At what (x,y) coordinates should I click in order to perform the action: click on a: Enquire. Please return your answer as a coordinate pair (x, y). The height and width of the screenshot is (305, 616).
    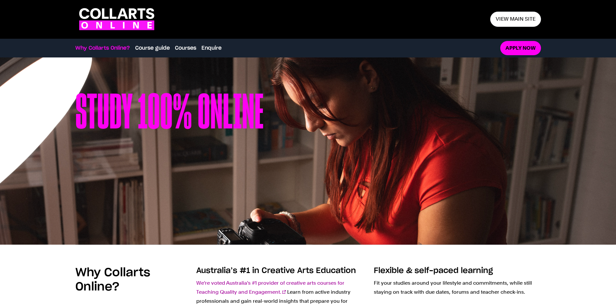
    Looking at the image, I should click on (211, 48).